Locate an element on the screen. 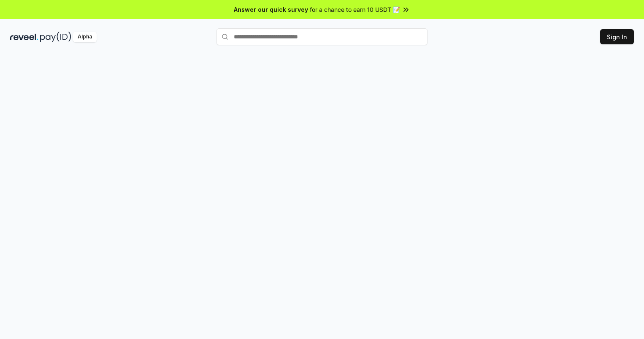  button: Sign In is located at coordinates (617, 37).